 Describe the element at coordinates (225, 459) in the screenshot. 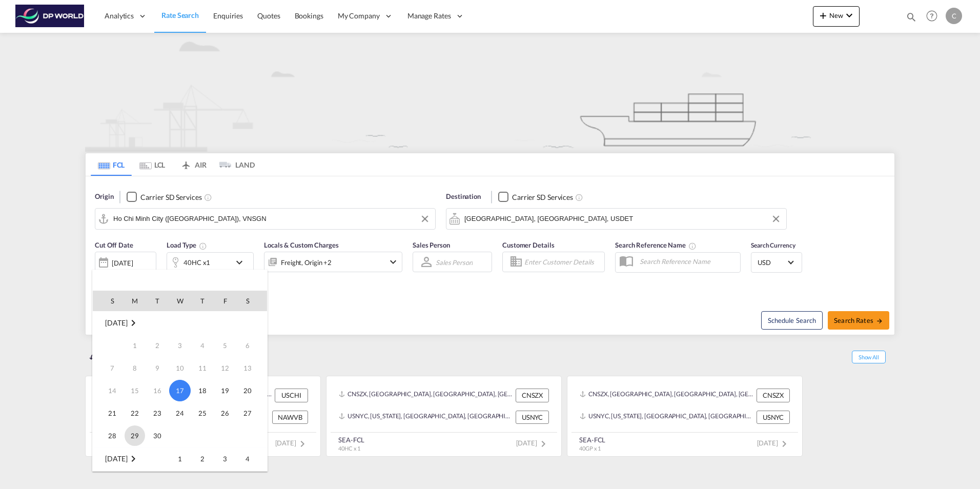

I see `span: 3` at that location.